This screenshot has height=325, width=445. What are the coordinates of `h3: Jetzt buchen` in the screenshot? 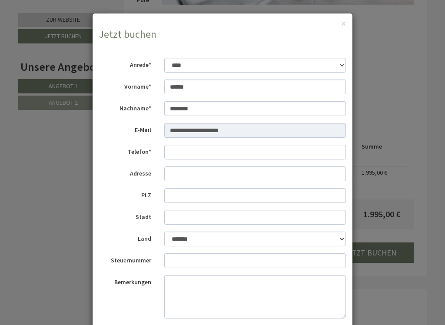 It's located at (222, 34).